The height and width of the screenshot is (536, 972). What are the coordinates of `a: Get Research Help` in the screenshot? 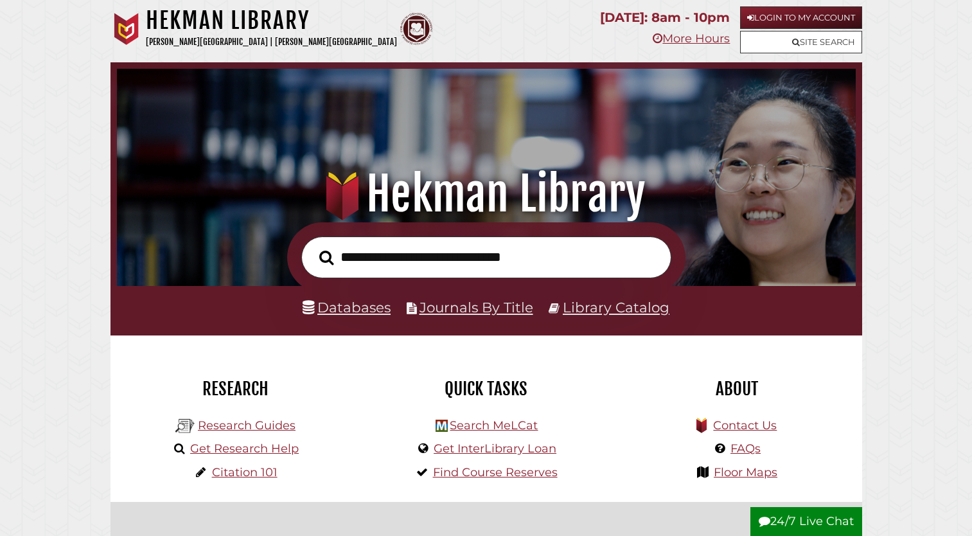 It's located at (244, 449).